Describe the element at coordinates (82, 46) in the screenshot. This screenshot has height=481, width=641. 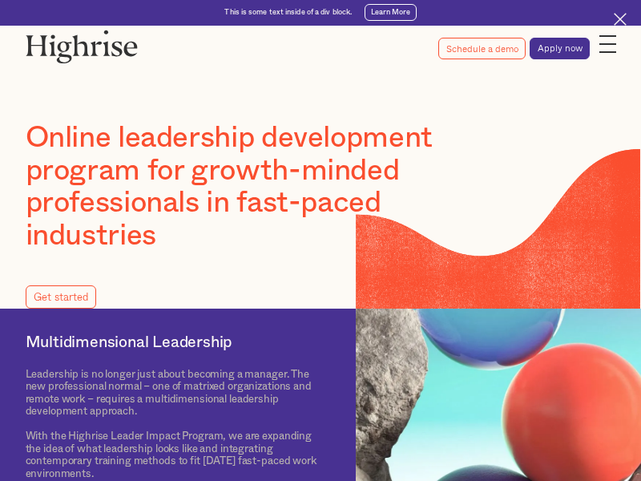
I see `img: Highrise logo` at that location.